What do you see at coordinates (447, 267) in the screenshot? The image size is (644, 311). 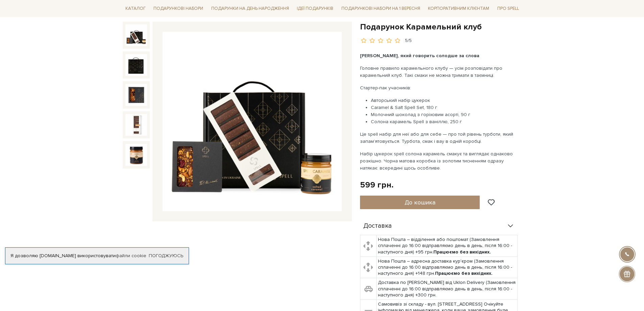 I see `td: Нова Пошта – адресна доставка кур'єром (Замовлення сплаченні до 16:00 відправляємо день в день, п...` at bounding box center [447, 267].